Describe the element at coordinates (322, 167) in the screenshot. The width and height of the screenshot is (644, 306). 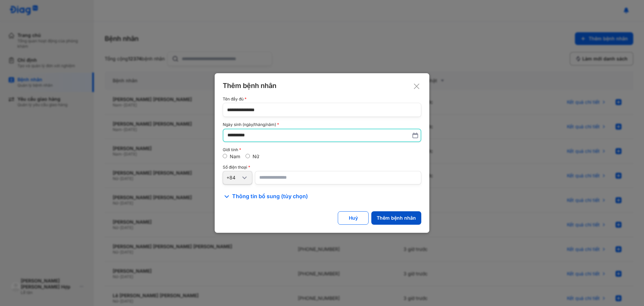
I see `div: Số điện thoại` at that location.